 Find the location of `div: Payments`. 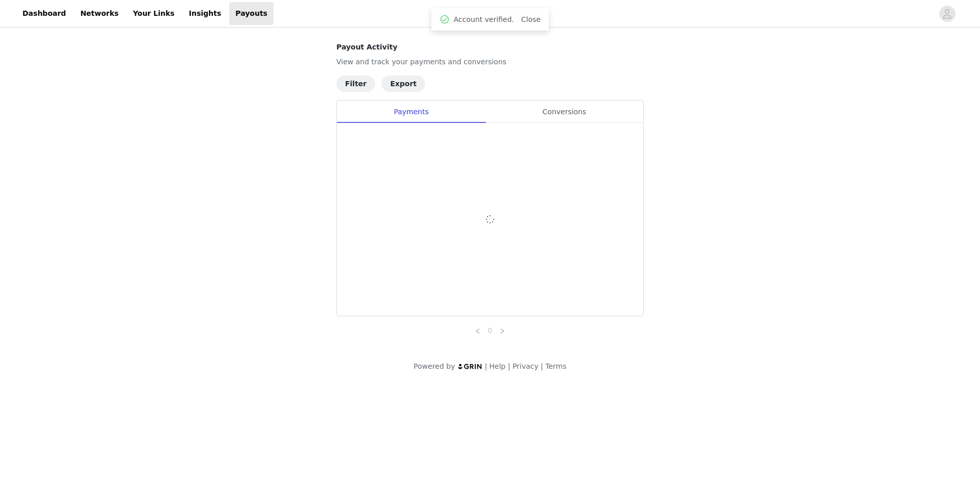

div: Payments is located at coordinates (411, 112).